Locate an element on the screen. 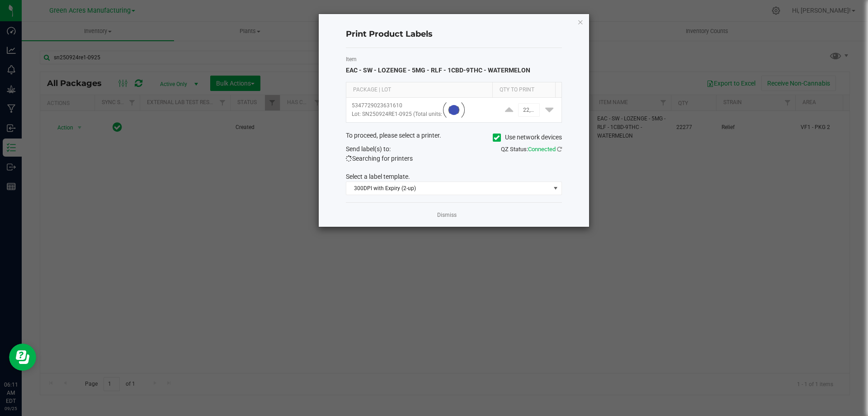 This screenshot has width=868, height=416. span: 300DPI with Expiry (2-up) is located at coordinates (448, 188).